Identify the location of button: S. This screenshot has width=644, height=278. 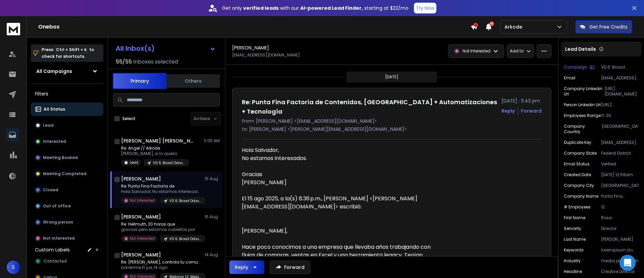
(14, 267).